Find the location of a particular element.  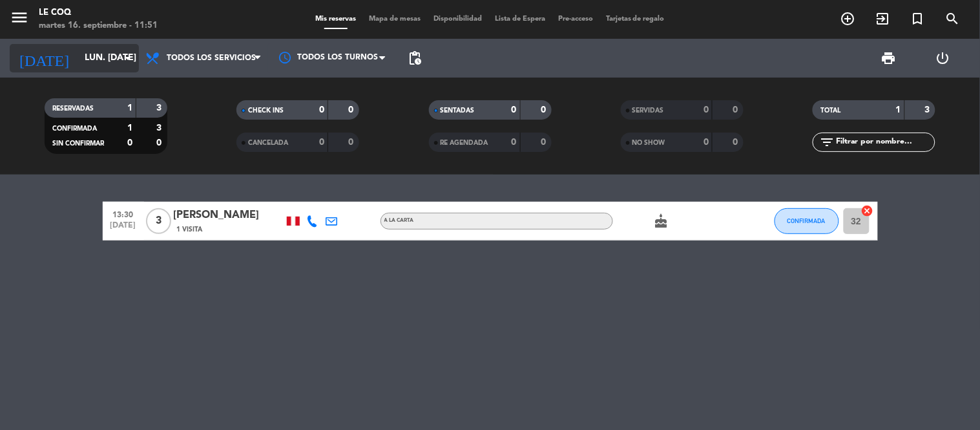

span: Lista de Espera is located at coordinates (520, 18).